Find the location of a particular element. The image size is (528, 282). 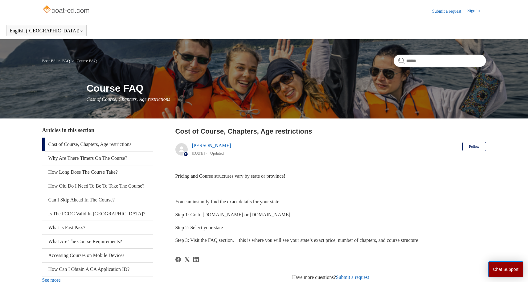

h1: Course FAQ is located at coordinates (286, 88).